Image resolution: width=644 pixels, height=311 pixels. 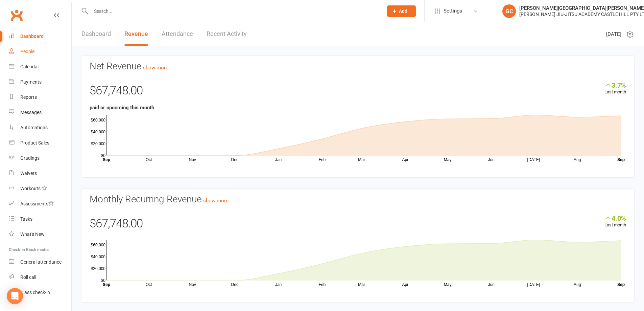 I want to click on a: Payments, so click(x=40, y=82).